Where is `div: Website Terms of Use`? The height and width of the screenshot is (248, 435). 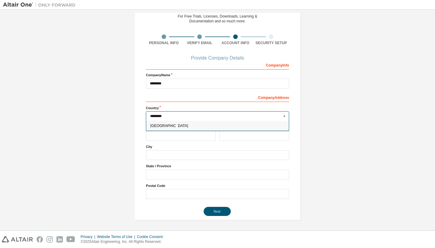 div: Website Terms of Use is located at coordinates (117, 237).